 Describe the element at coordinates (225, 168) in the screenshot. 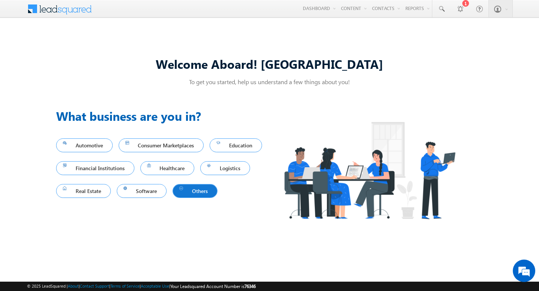

I see `span: Logistics` at that location.